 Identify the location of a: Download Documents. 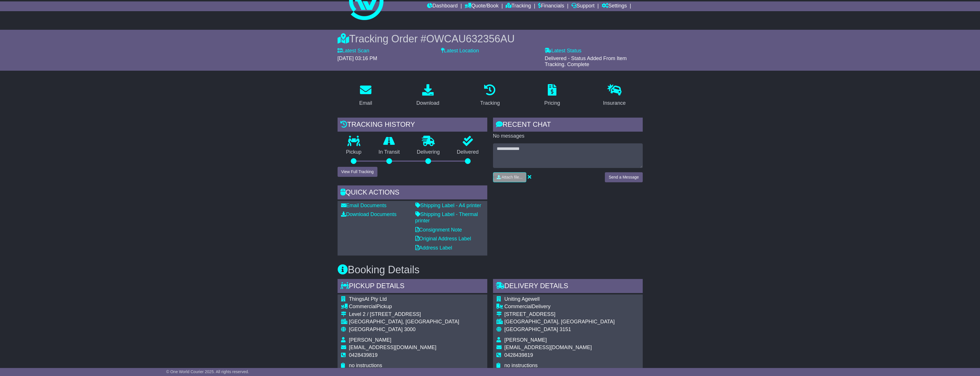
(369, 215).